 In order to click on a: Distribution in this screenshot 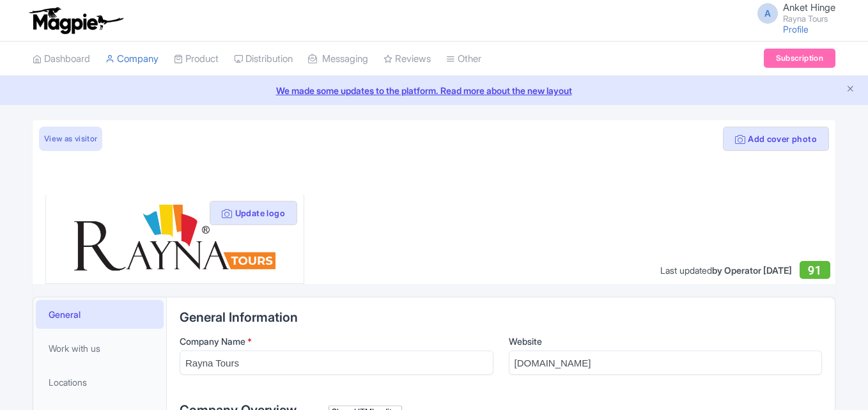, I will do `click(264, 59)`.